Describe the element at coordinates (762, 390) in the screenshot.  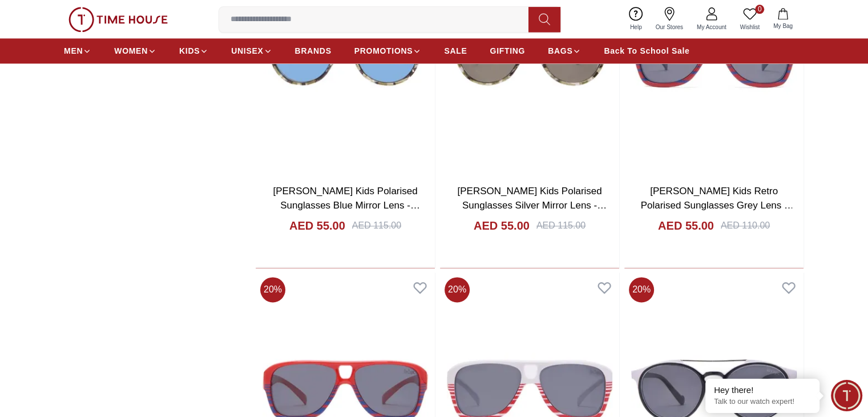
I see `div: Hey there!` at that location.